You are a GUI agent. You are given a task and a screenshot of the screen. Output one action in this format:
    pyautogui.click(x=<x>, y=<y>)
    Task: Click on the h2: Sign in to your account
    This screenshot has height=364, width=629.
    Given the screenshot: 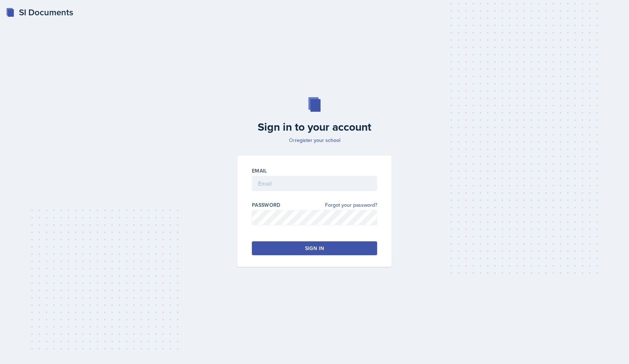 What is the action you would take?
    pyautogui.click(x=314, y=127)
    